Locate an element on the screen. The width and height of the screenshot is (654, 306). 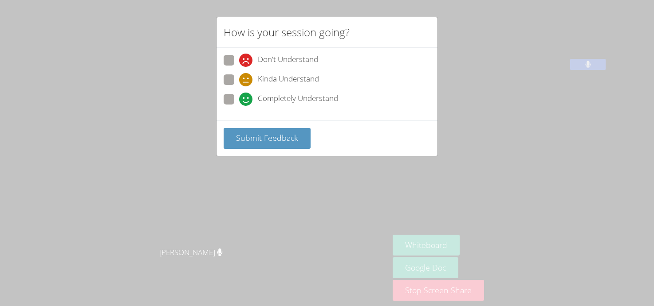
span: Kinda Understand is located at coordinates (288, 80).